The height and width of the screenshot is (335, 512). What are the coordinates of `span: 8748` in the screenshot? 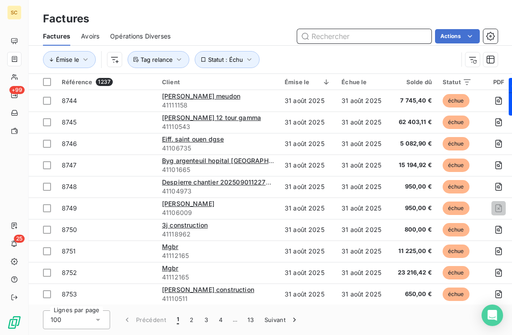 It's located at (69, 186).